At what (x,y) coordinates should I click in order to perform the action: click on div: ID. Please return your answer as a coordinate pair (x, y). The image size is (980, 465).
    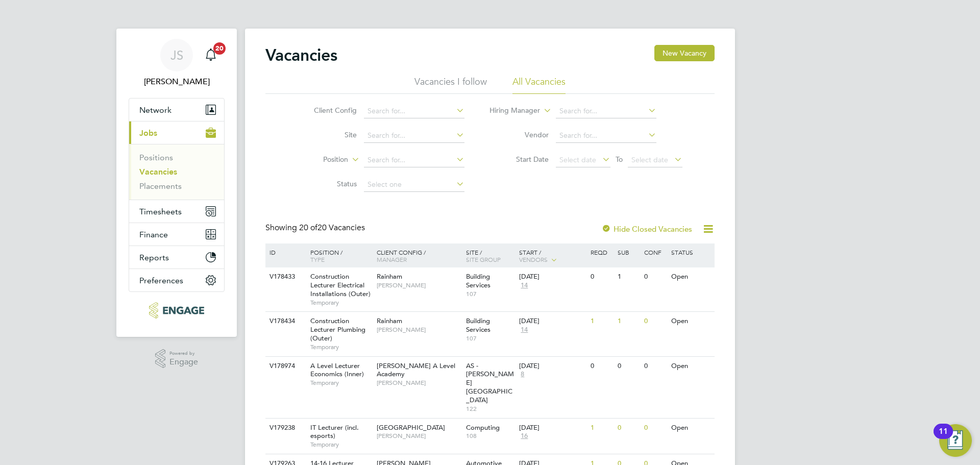
    Looking at the image, I should click on (284, 252).